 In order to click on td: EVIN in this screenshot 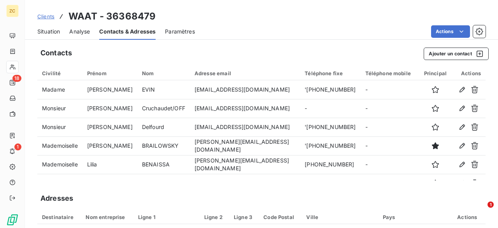, I will do `click(164, 90)`.